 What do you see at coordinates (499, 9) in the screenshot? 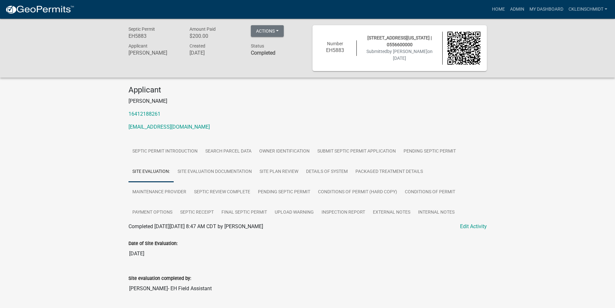
I see `a: Home` at bounding box center [499, 9].